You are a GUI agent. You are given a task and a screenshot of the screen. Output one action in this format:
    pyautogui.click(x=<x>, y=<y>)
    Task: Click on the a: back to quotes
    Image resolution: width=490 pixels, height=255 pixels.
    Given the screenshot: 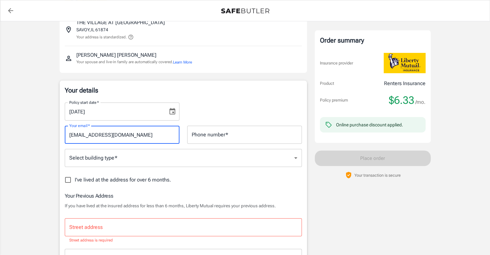 What is the action you would take?
    pyautogui.click(x=11, y=11)
    